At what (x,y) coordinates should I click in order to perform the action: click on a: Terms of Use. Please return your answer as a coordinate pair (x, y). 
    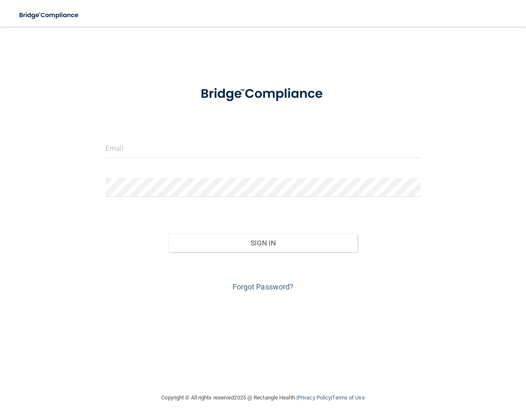
    Looking at the image, I should click on (348, 397).